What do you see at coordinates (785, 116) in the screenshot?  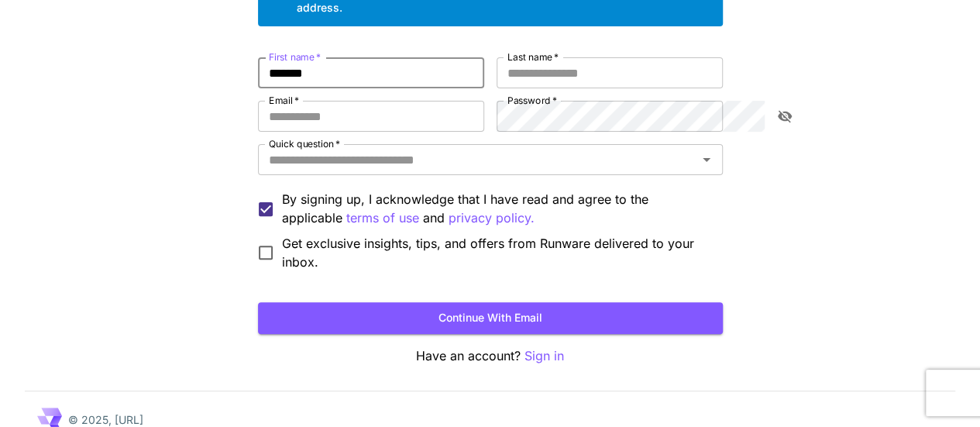 I see `button: toggle password visibility` at bounding box center [785, 116].